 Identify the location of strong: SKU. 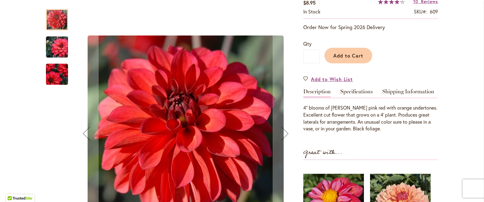
(421, 11).